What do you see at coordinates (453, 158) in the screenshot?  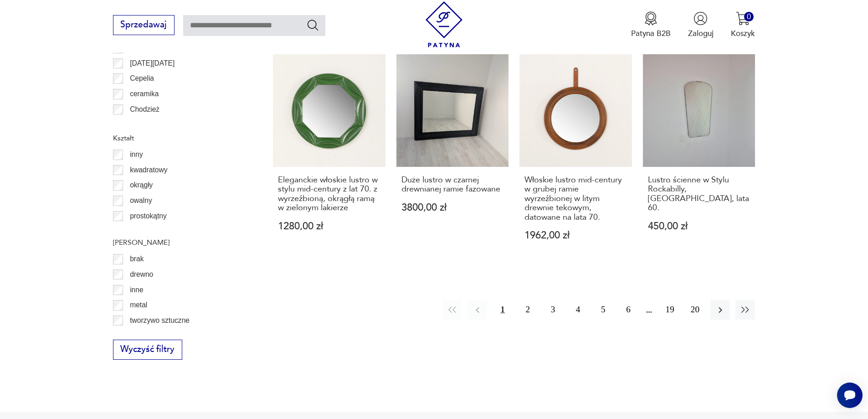 I see `a: Duże lustro w czarnej drewnianej ramie fazowaneDuże lustro w czarnej drewnianej ramie fazowane380...` at bounding box center [453, 158].